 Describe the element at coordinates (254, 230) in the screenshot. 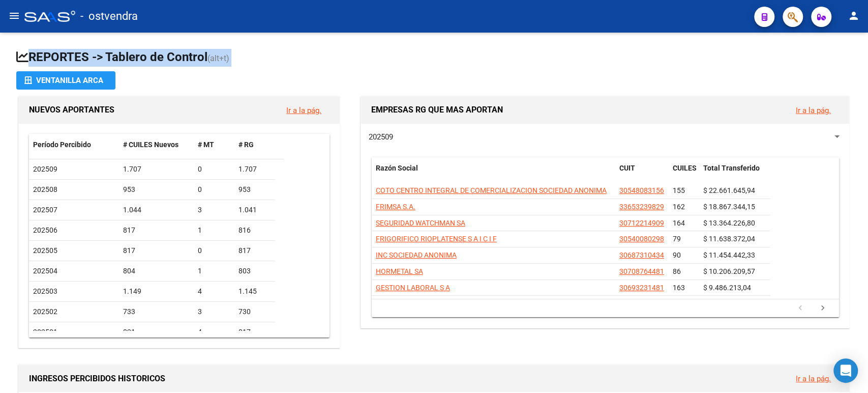

I see `div: 816` at that location.